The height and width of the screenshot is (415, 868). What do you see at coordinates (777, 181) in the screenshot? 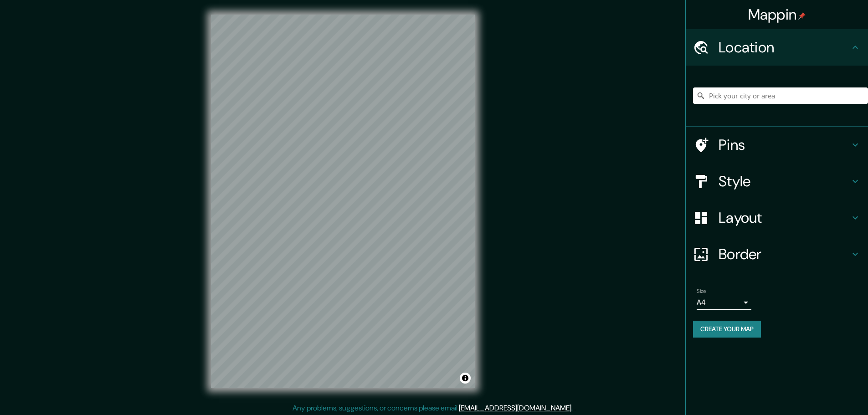
I see `div: Style` at bounding box center [777, 181].